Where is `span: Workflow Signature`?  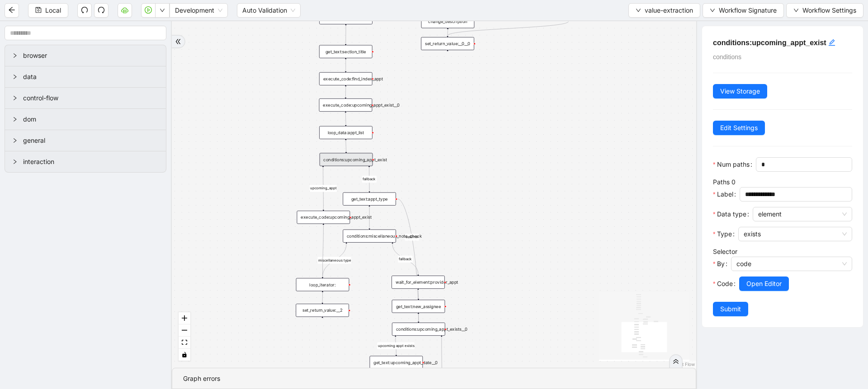
span: Workflow Signature is located at coordinates (748, 10).